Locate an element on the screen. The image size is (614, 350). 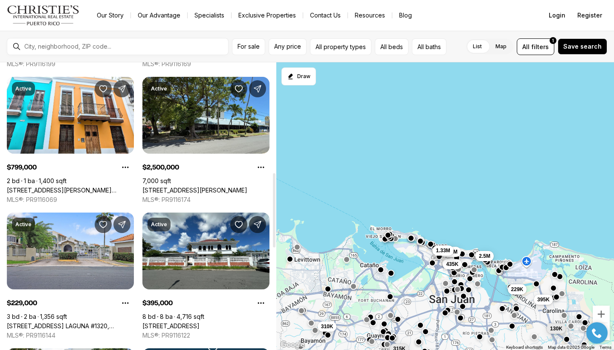
button: Contact Us is located at coordinates (325, 15).